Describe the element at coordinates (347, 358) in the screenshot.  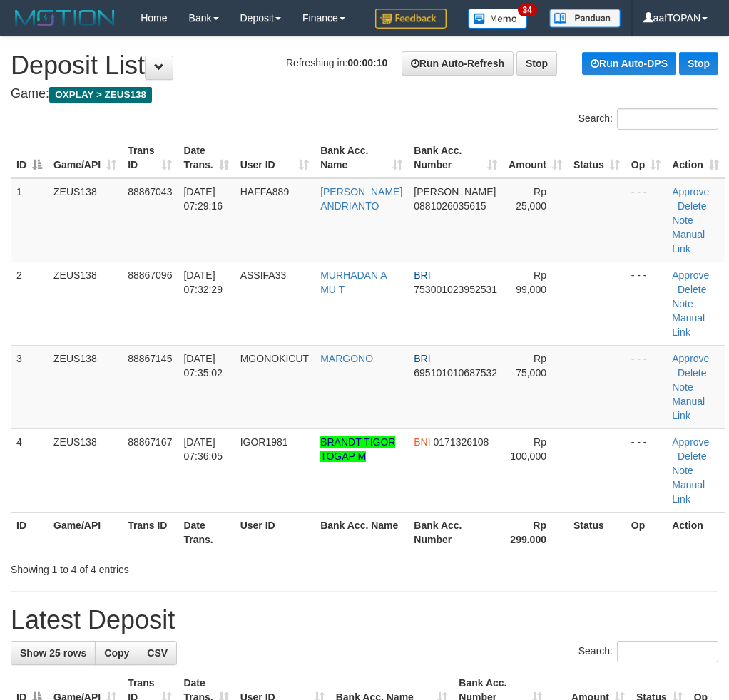
I see `a: MARGONO` at that location.